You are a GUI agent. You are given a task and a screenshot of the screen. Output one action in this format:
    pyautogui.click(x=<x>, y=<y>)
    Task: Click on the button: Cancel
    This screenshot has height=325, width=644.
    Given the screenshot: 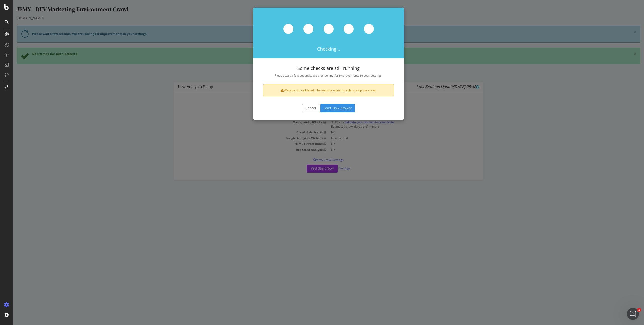 What is the action you would take?
    pyautogui.click(x=298, y=108)
    